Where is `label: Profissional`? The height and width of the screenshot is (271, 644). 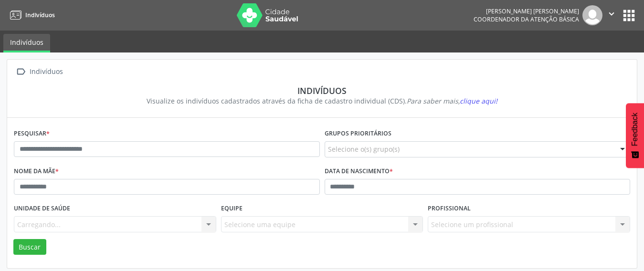
label: Profissional is located at coordinates (449, 209).